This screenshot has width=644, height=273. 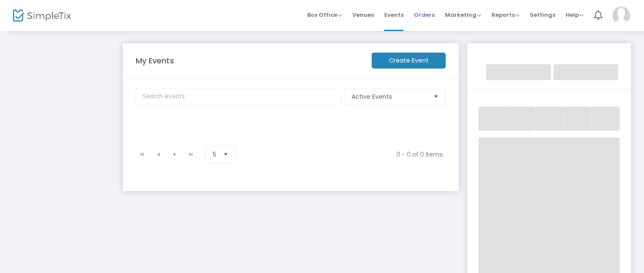 What do you see at coordinates (215, 154) in the screenshot?
I see `span: 5` at bounding box center [215, 154].